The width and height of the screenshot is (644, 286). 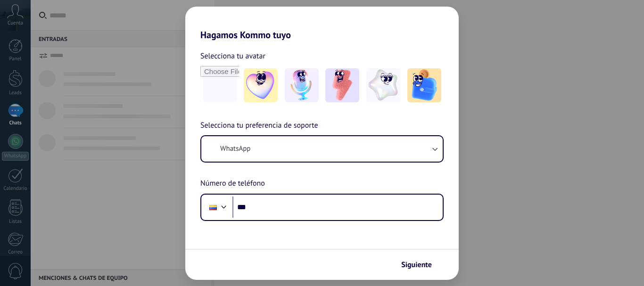 I want to click on span: Selecciona tu avatar, so click(x=233, y=56).